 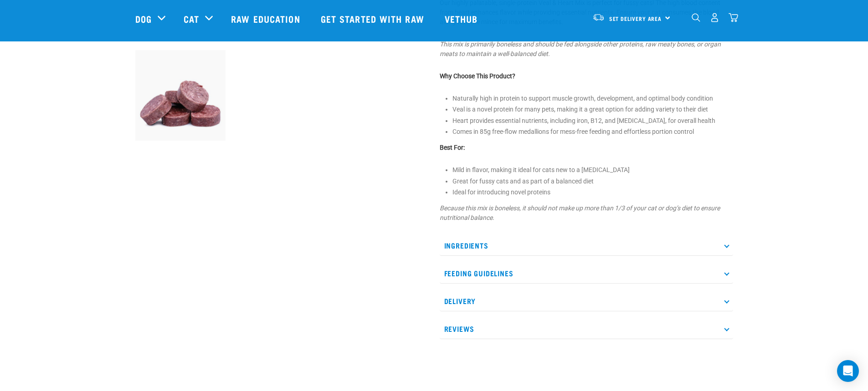 What do you see at coordinates (587, 246) in the screenshot?
I see `p: Ingredients` at bounding box center [587, 246].